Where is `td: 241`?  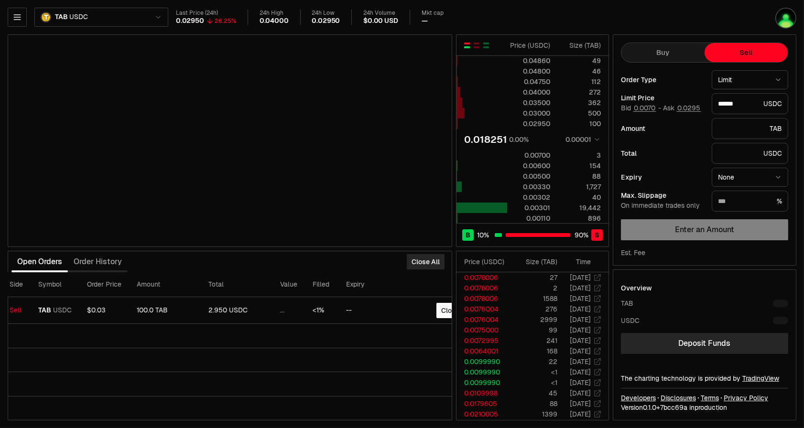 td: 241 is located at coordinates (535, 341).